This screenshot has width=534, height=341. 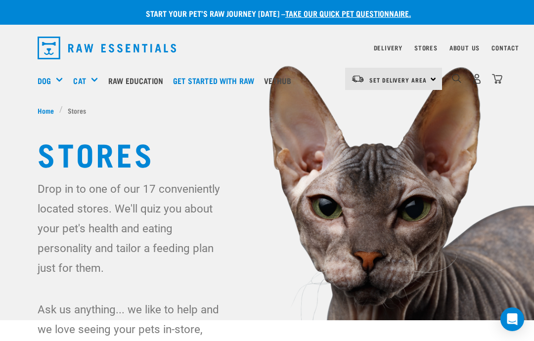 I want to click on nav: dropdown navigation, so click(x=267, y=48).